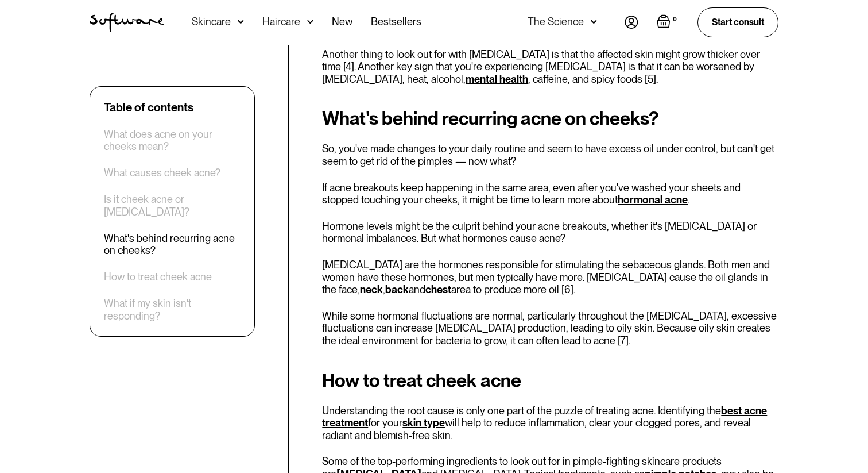  Describe the element at coordinates (211, 22) in the screenshot. I see `div: Skincare` at that location.